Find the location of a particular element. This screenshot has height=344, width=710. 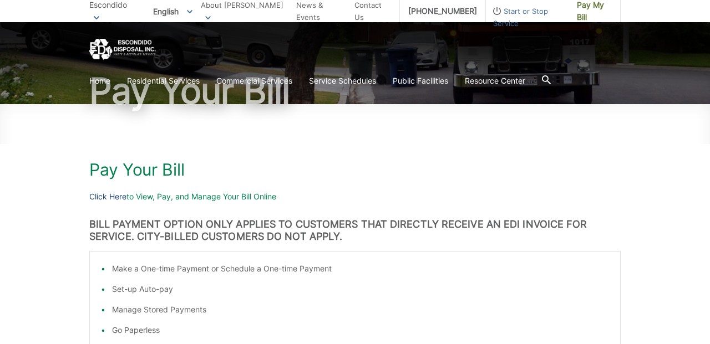

li: Set-up Auto-pay is located at coordinates (360, 289).